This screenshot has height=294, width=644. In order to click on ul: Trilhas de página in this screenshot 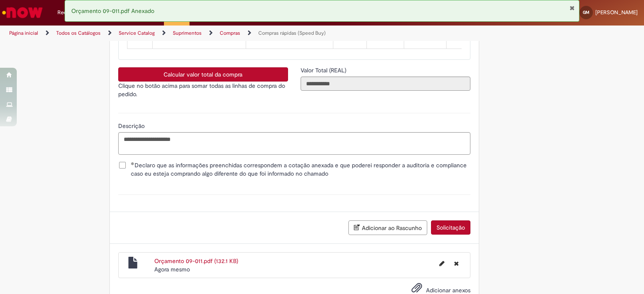, I will do `click(215, 33)`.